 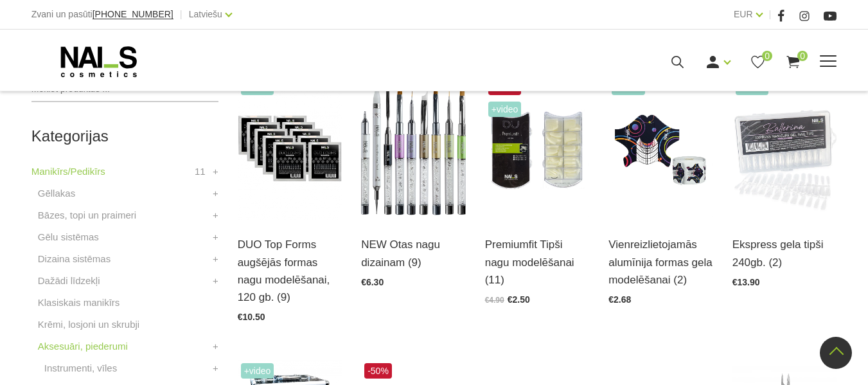 What do you see at coordinates (784, 148) in the screenshot?
I see `img: Ekpress gela tipši pieaudzēšanai 240 gab.Gela nagu pieaudzēšana vēl nekad nav bijusi tik vienkārš...` at bounding box center [784, 148].